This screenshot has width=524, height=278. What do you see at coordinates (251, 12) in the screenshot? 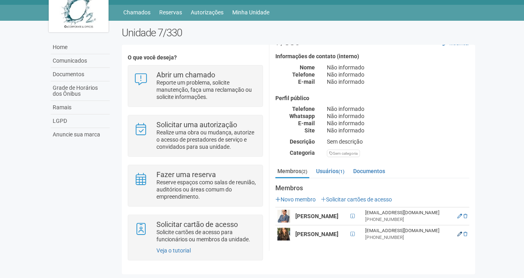
I see `a: Minha Unidade` at bounding box center [251, 12].